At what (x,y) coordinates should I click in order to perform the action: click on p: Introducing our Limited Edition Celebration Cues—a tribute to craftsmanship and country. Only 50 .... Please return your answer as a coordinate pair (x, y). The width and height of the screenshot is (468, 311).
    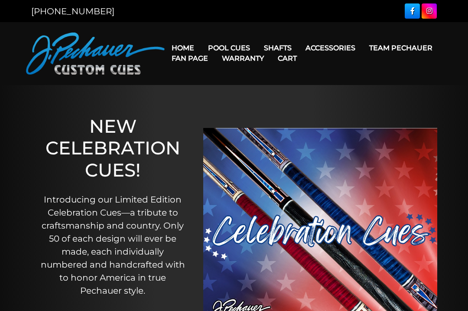
    Looking at the image, I should click on (113, 245).